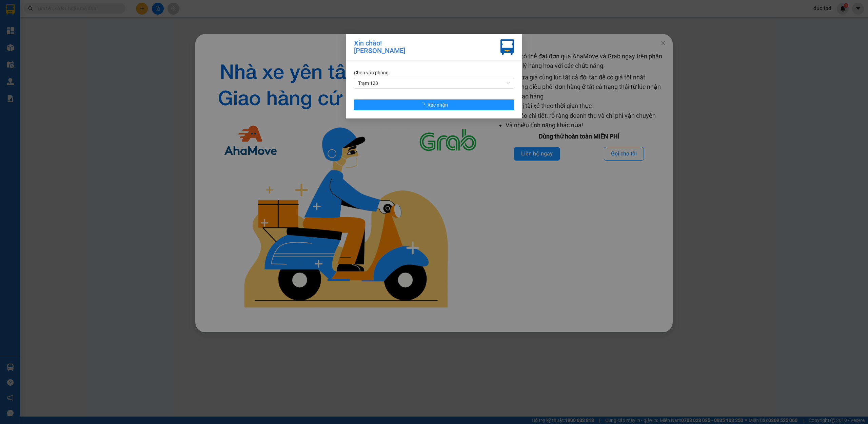 The width and height of the screenshot is (868, 424). Describe the element at coordinates (424, 105) in the screenshot. I see `span: loading` at that location.